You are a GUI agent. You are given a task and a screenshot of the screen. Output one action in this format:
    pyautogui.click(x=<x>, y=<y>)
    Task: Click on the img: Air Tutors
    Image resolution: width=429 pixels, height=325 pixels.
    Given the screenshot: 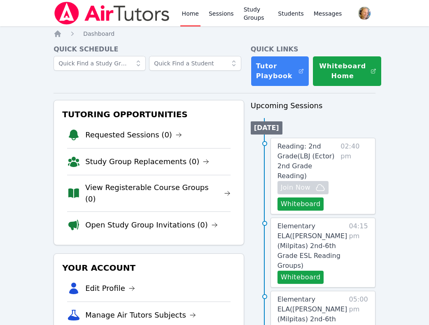 What is the action you would take?
    pyautogui.click(x=112, y=13)
    